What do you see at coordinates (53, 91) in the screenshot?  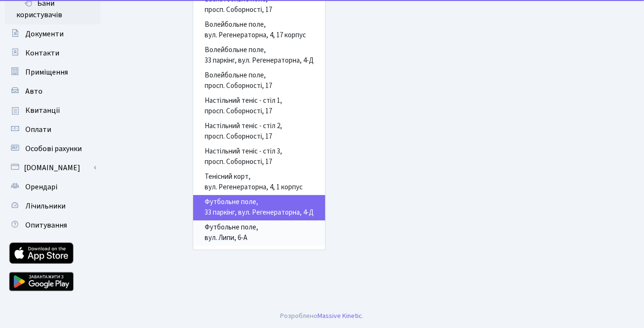 I see `a: Авто` at bounding box center [53, 91].